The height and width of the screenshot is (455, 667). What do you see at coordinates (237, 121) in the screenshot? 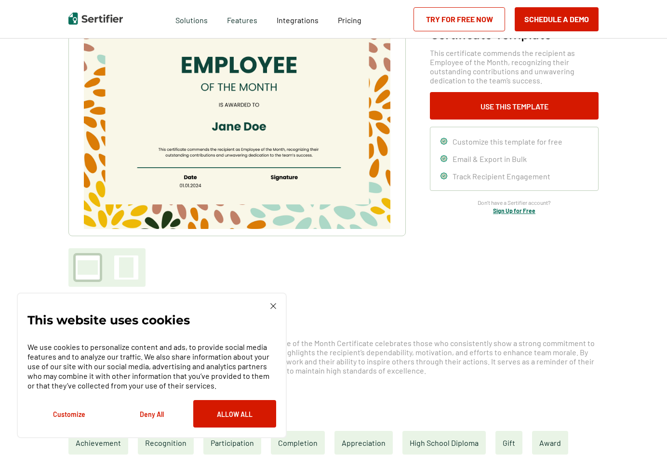
I see `img: Simple and Patterned Employee of the Month Certificate Template` at bounding box center [237, 121].